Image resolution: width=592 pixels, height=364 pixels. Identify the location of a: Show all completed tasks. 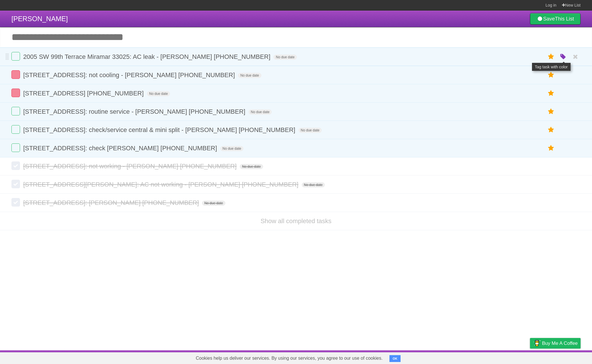
(296, 221).